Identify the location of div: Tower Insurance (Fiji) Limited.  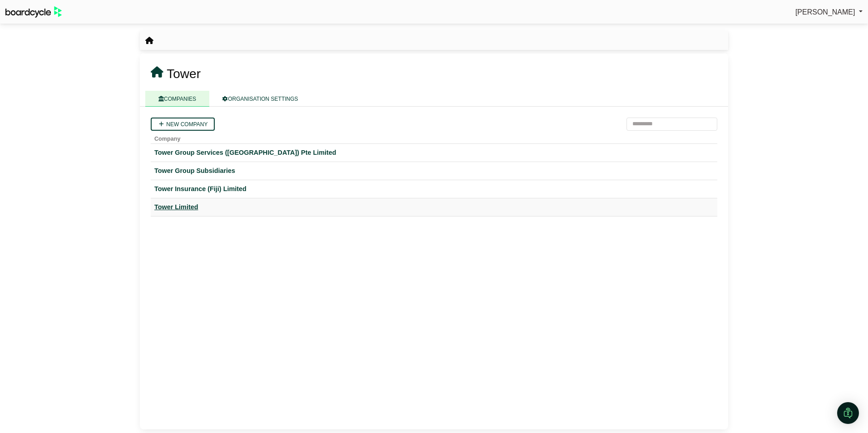
(434, 189).